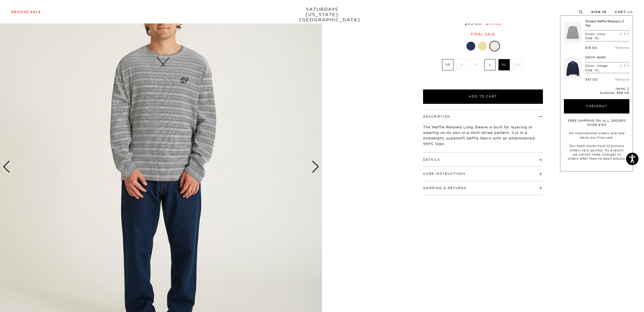 The height and width of the screenshot is (312, 644). What do you see at coordinates (599, 12) in the screenshot?
I see `a: Sign In` at bounding box center [599, 12].